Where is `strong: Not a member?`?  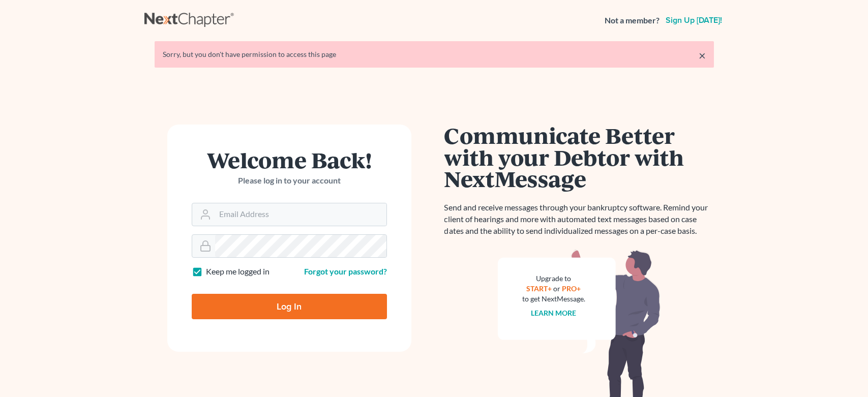 strong: Not a member? is located at coordinates (632, 20).